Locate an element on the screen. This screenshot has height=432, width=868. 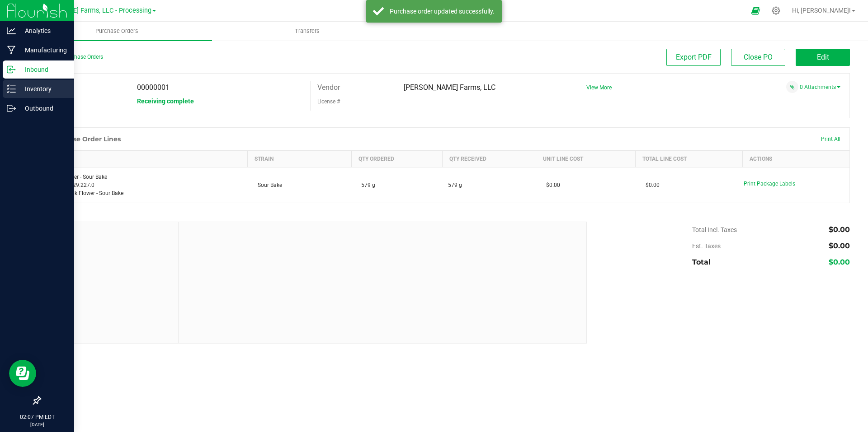
span: View More is located at coordinates (599, 88).